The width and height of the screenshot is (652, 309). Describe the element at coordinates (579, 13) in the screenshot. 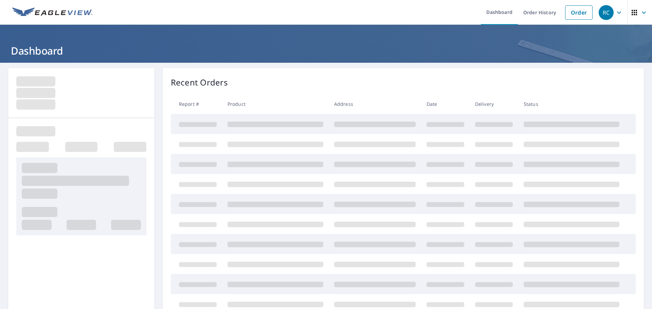

I see `a: Order` at that location.